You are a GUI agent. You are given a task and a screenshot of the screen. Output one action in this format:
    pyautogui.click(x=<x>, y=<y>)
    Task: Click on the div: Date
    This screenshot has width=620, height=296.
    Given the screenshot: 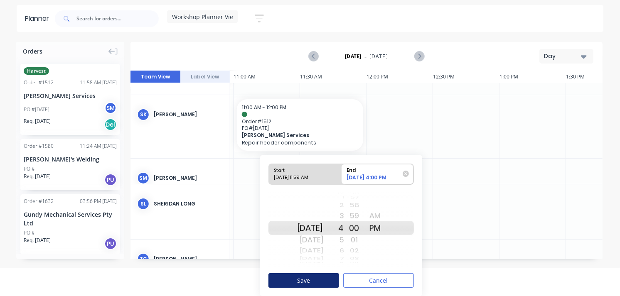 What is the action you would take?
    pyautogui.click(x=310, y=228)
    